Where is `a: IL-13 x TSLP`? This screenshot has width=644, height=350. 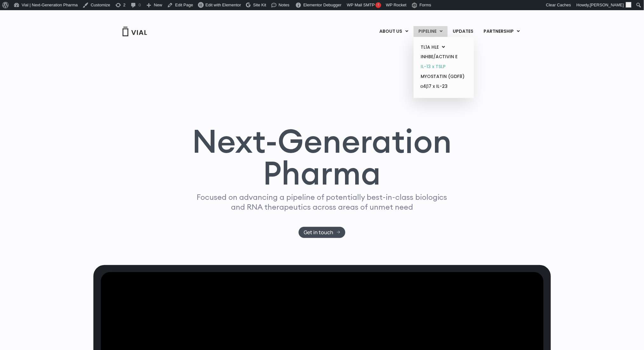 a: IL-13 x TSLP is located at coordinates (443, 66).